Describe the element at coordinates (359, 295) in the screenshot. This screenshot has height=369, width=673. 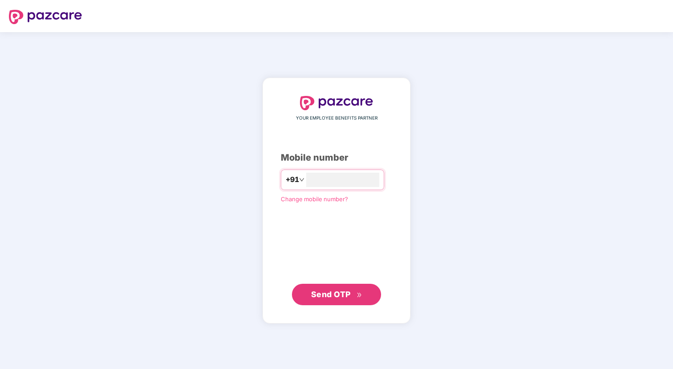
I see `span: double-right` at that location.